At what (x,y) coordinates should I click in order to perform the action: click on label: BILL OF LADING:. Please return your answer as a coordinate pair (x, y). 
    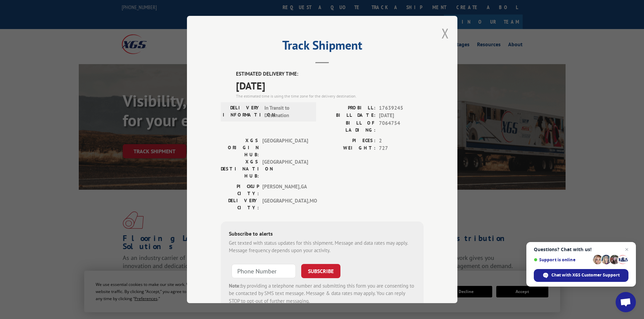
    Looking at the image, I should click on (349, 127).